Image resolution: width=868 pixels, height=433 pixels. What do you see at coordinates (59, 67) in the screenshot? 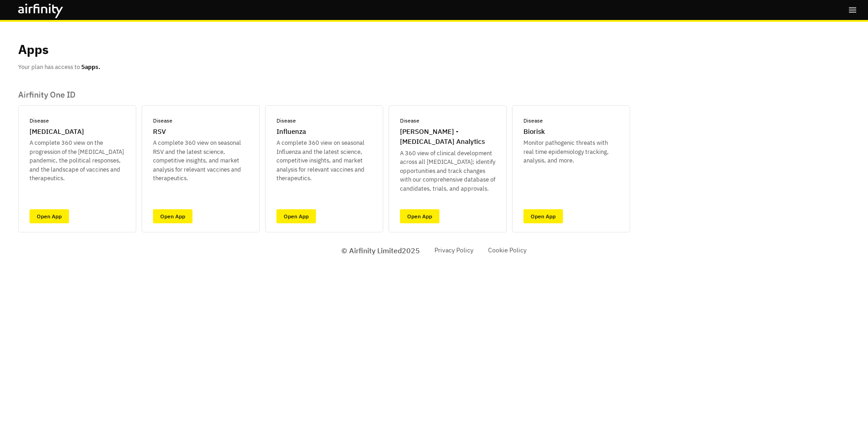
I see `p: Your plan has access to` at bounding box center [59, 67].